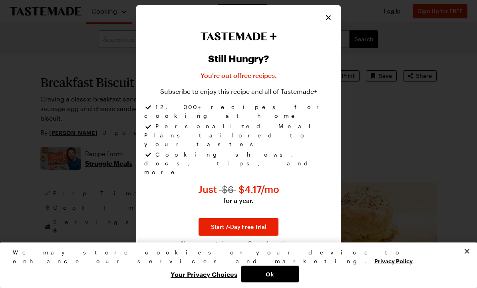  What do you see at coordinates (238, 243) in the screenshot?
I see `span: No payment due now. Cancel anytime.` at bounding box center [238, 243].